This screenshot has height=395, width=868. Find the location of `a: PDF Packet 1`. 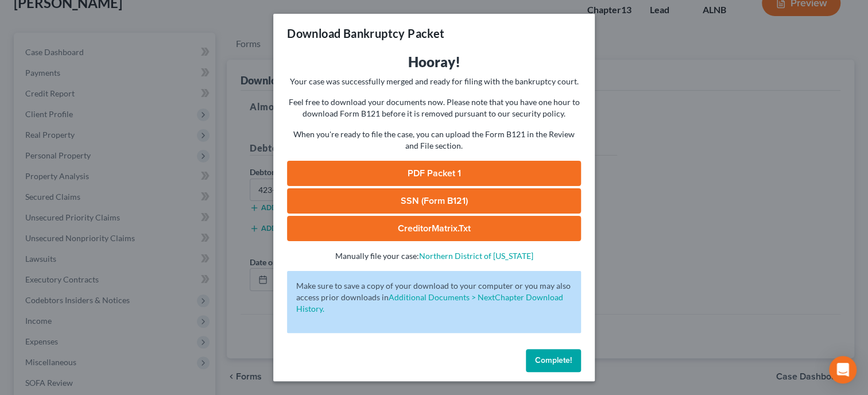

a: PDF Packet 1 is located at coordinates (434, 173).